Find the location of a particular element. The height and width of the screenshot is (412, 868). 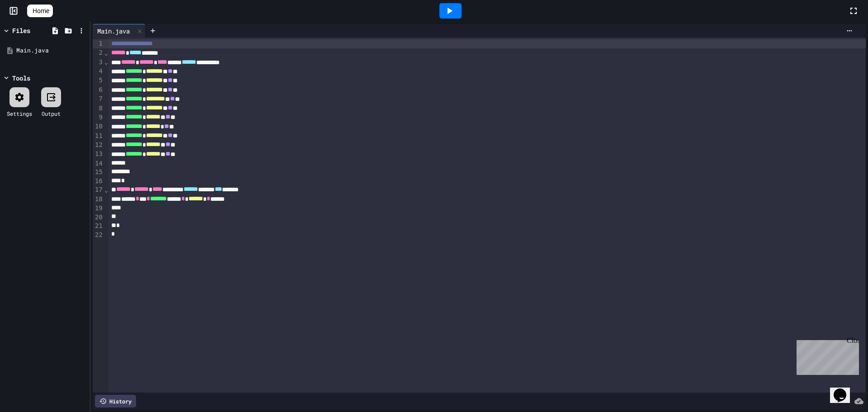

div: 13 is located at coordinates (98, 154).